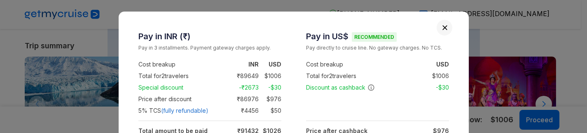 This screenshot has width=587, height=133. I want to click on td: Price after discount, so click(181, 99).